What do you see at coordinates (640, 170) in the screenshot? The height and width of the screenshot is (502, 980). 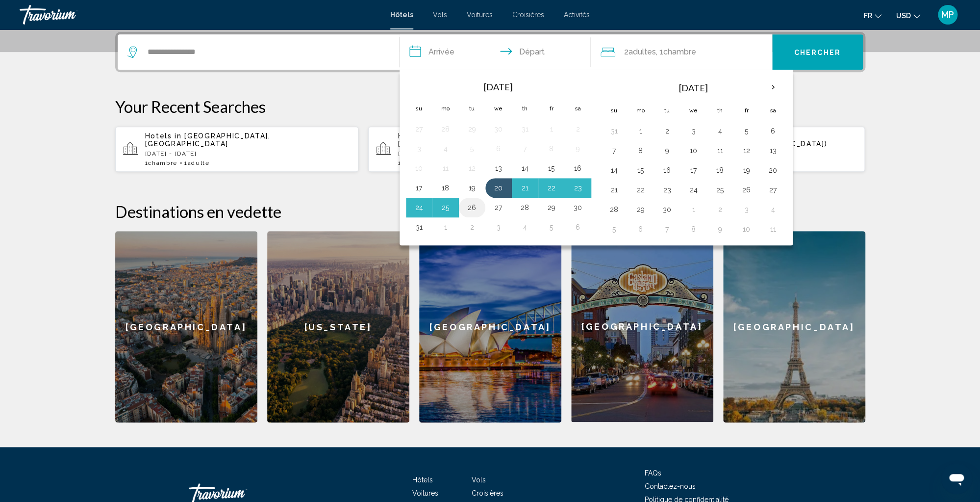 I see `button: Day 15` at bounding box center [640, 170].